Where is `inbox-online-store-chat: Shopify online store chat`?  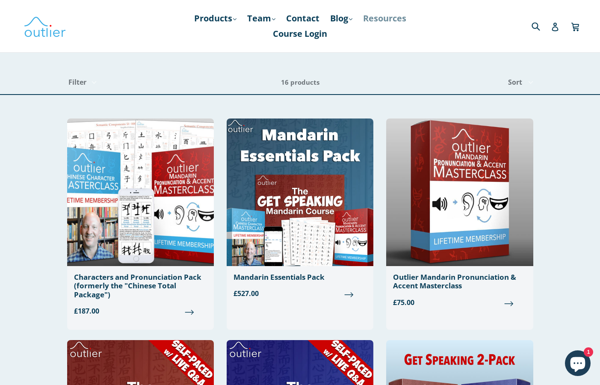
inbox-online-store-chat: Shopify online store chat is located at coordinates (578, 364).